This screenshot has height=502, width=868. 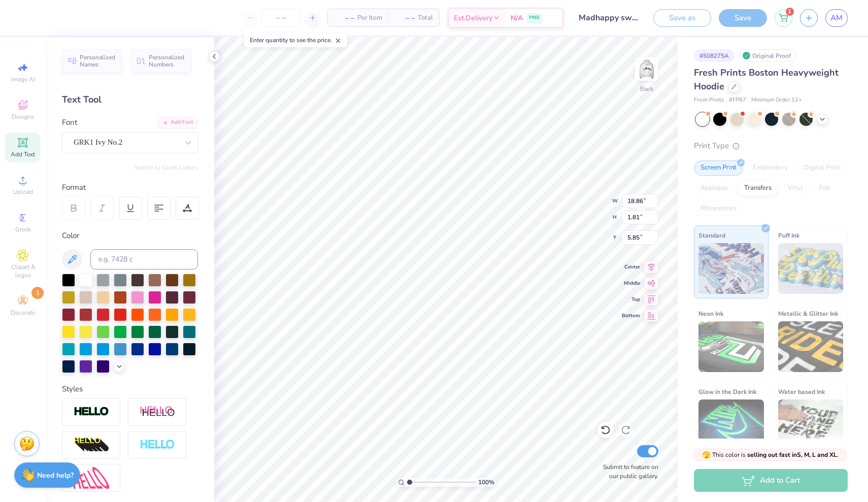 What do you see at coordinates (792, 455) in the screenshot?
I see `strong: selling out fast in S, M, L and XL` at bounding box center [792, 455].